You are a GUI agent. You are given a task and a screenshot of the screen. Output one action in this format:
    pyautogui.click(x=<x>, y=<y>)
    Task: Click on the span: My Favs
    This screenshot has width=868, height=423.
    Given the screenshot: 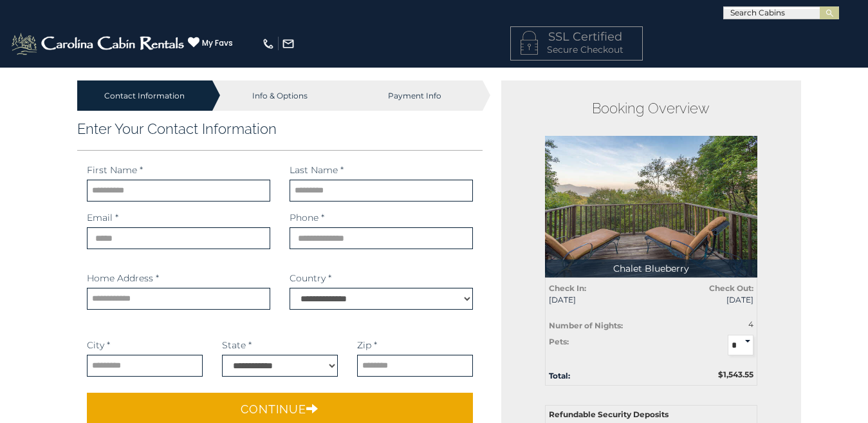 What is the action you would take?
    pyautogui.click(x=217, y=43)
    